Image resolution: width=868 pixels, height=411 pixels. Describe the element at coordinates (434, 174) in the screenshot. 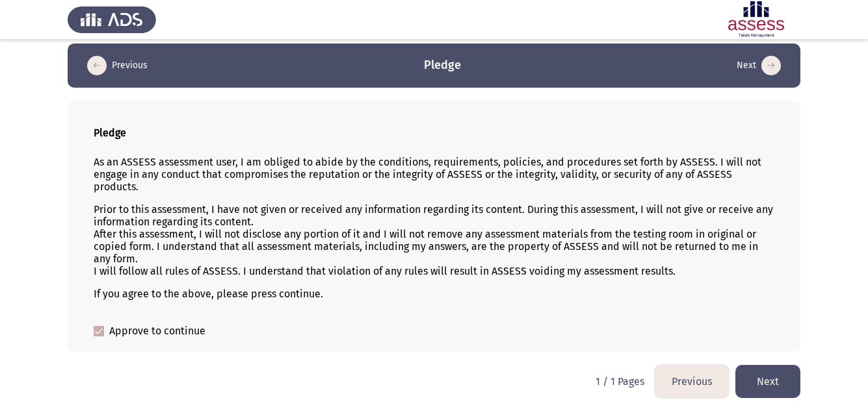

I see `p: As an ASSESS assessment user, I am obliged to abide by the conditions, requirements, policies, an...` at that location.